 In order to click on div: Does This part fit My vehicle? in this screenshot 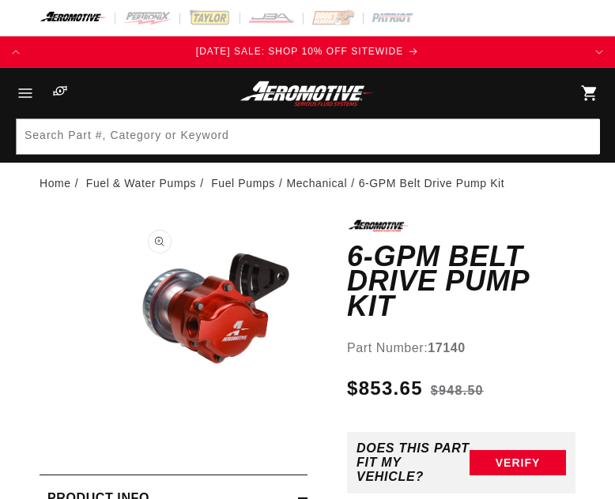, I will do `click(412, 463)`.